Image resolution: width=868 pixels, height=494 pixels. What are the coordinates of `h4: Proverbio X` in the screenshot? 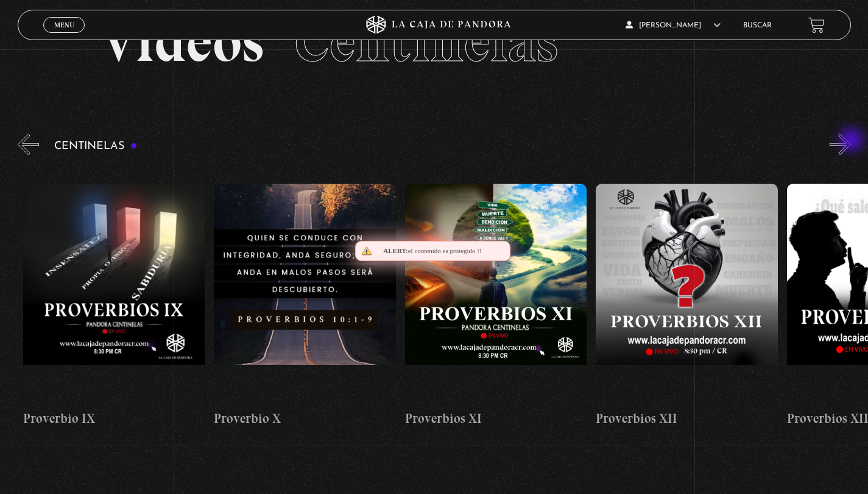 It's located at (304, 419).